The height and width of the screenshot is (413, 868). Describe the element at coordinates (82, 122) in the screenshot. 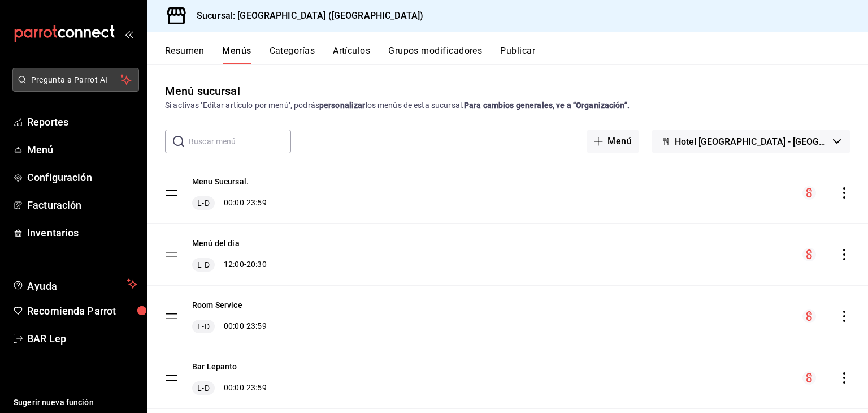

I see `span: Reportes` at that location.